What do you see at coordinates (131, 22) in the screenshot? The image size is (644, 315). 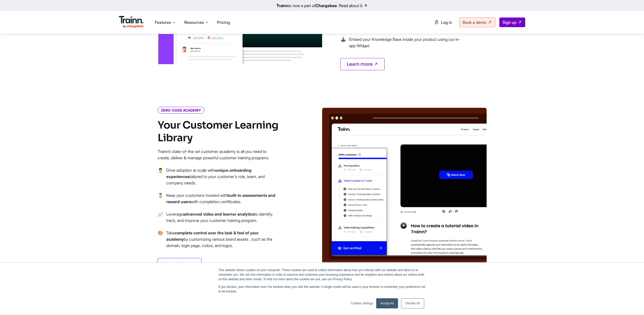 I see `img: Trainn Logo` at bounding box center [131, 22].